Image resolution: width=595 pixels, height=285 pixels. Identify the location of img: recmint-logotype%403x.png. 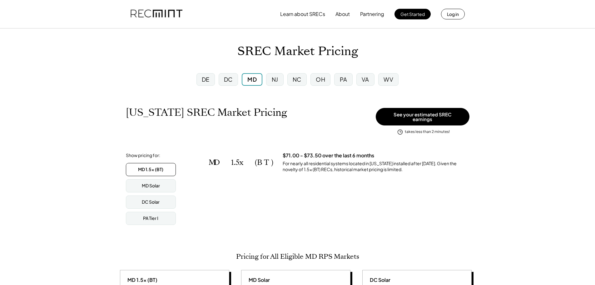
(157, 14).